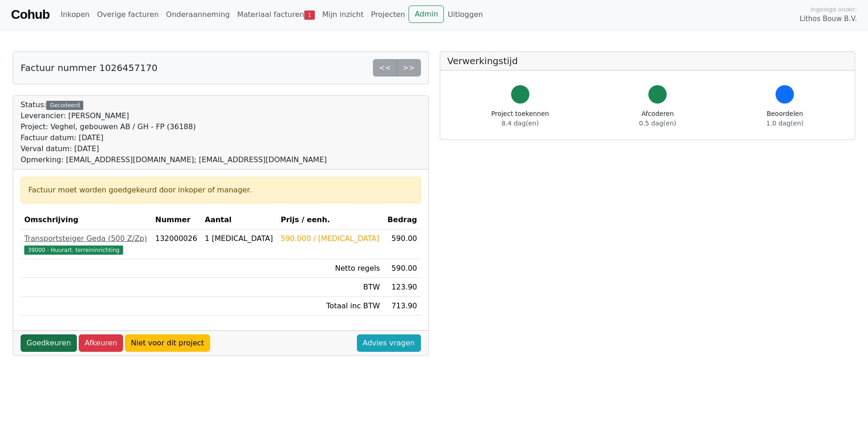 This screenshot has height=437, width=868. What do you see at coordinates (173, 132) in the screenshot?
I see `div: Status:` at bounding box center [173, 132].